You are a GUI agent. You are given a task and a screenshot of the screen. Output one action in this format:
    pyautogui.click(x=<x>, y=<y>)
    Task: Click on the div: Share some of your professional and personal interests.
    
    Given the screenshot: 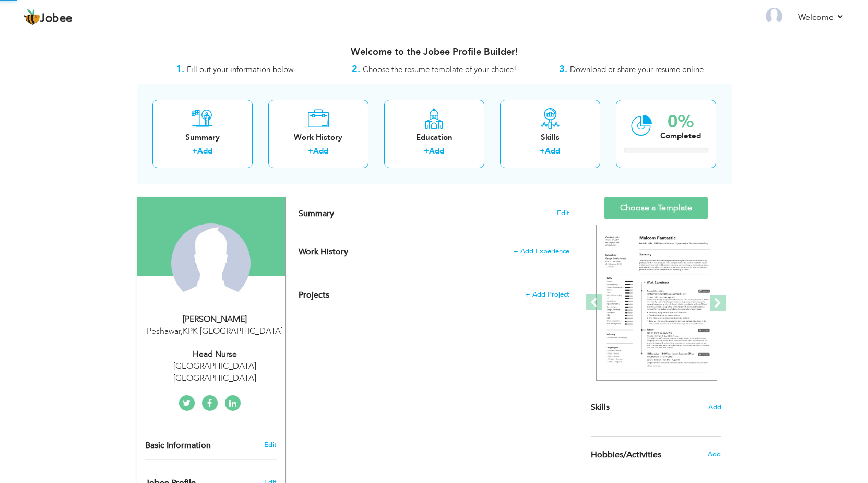 What is the action you would take?
    pyautogui.click(x=656, y=454)
    